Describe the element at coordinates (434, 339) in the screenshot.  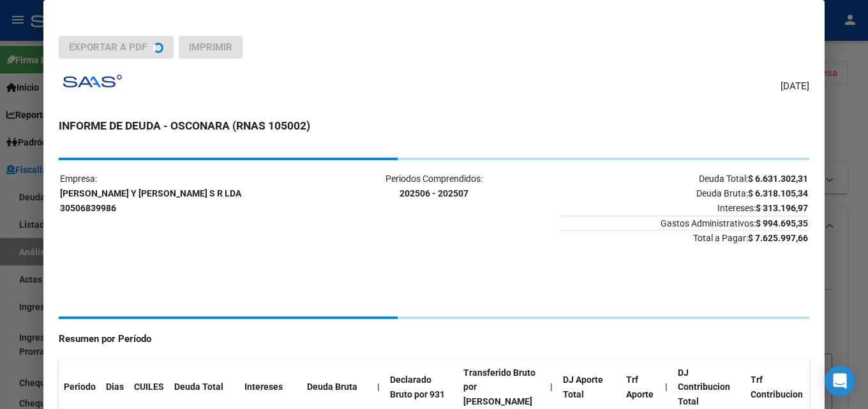
I see `h4: Resumen por Período` at that location.